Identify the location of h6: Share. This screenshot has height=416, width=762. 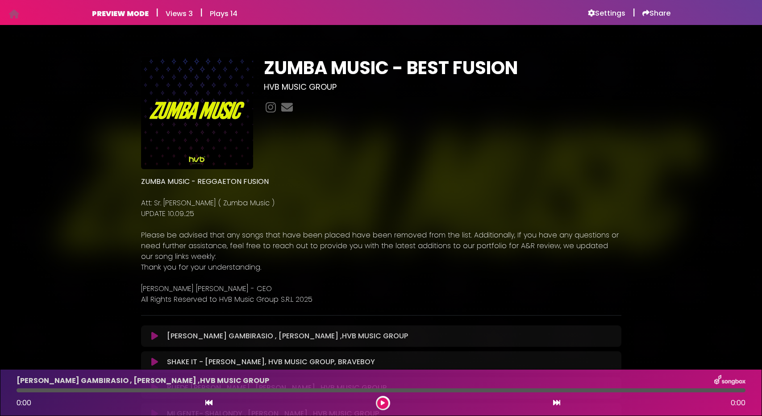
(656, 13).